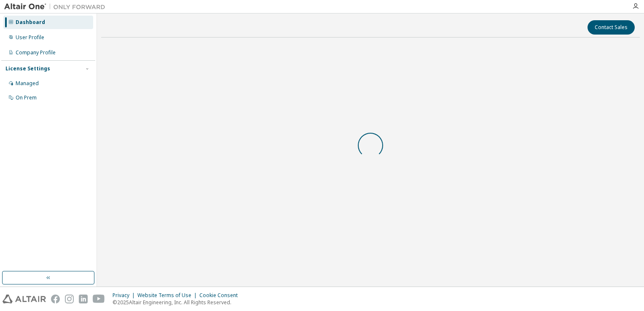  What do you see at coordinates (221, 295) in the screenshot?
I see `div: Cookie Consent` at bounding box center [221, 295].